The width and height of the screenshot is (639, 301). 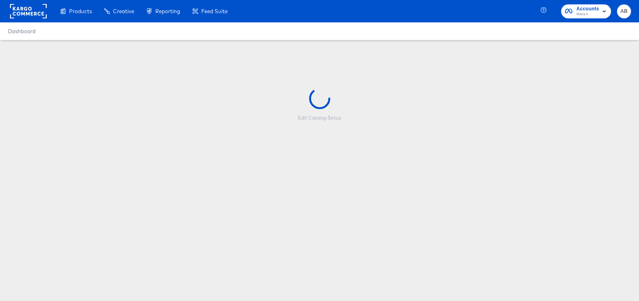 I want to click on span: Feed Suite, so click(x=215, y=11).